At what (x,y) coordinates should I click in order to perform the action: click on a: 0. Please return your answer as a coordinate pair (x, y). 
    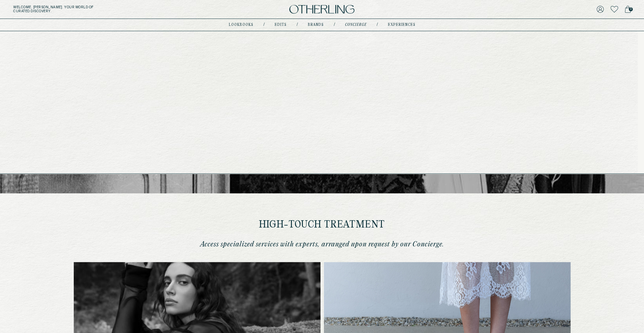
    Looking at the image, I should click on (628, 10).